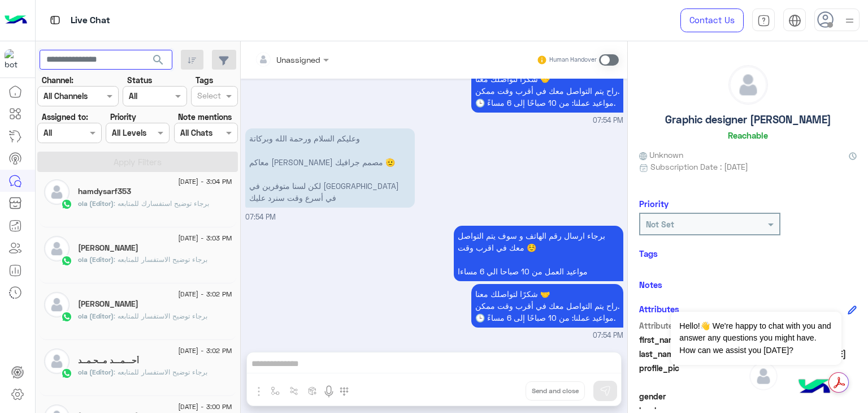  What do you see at coordinates (555, 390) in the screenshot?
I see `button: Send and close` at bounding box center [555, 390].